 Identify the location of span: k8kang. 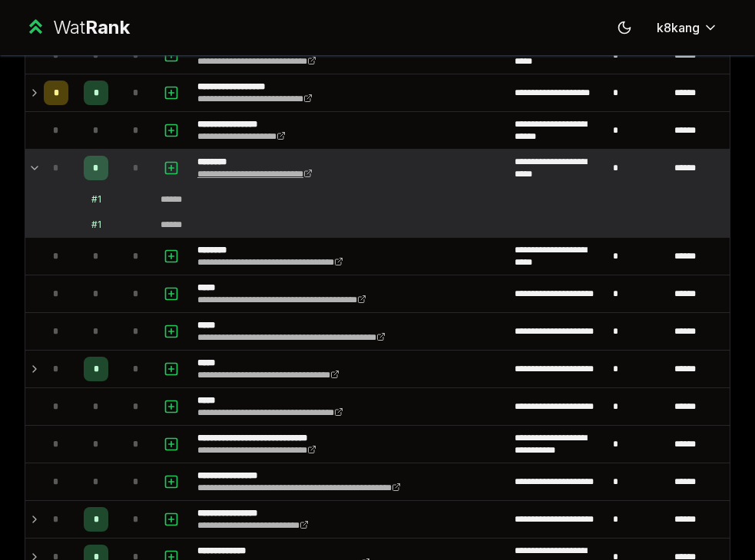
(678, 28).